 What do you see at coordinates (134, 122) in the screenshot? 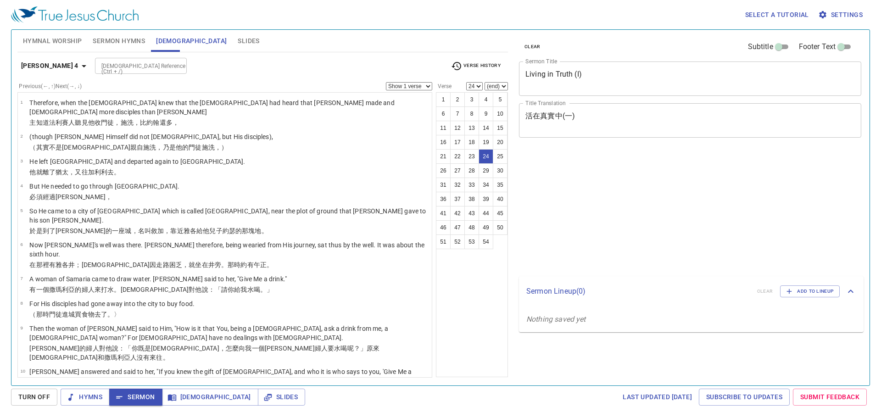
I see `wg191: 他收` at bounding box center [134, 122].